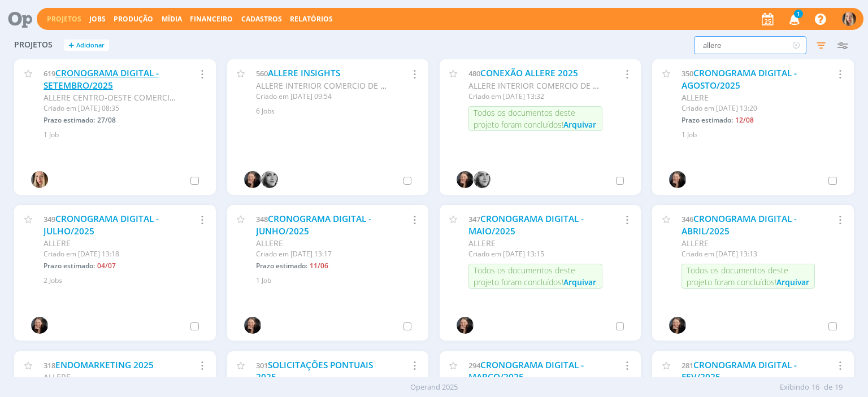  I want to click on a: CRONOGRAMA DIGITAL - AGOSTO/2025, so click(739, 79).